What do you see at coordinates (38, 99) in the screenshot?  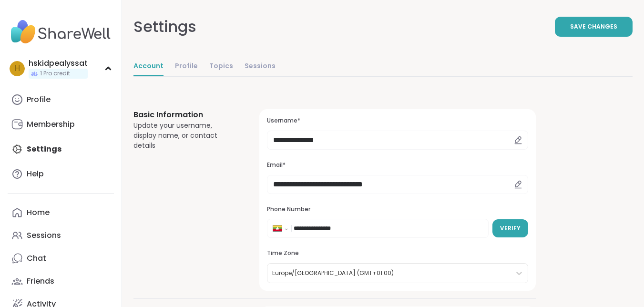 I see `div: Profile` at bounding box center [38, 99].